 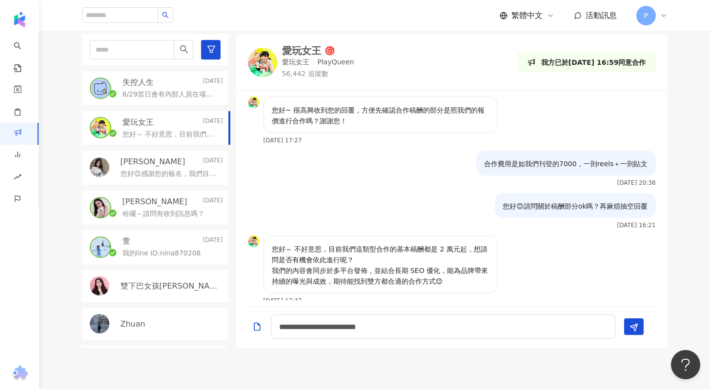 What do you see at coordinates (18, 178) in the screenshot?
I see `span: rise` at bounding box center [18, 178].